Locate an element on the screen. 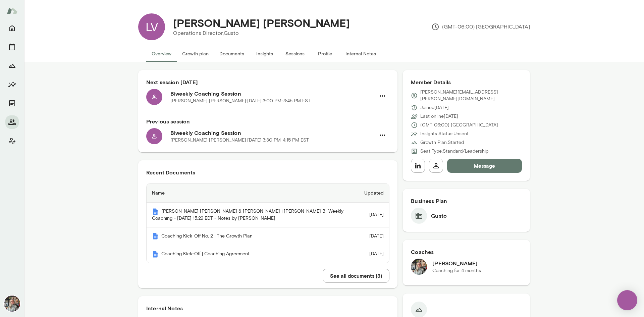  h6: Internal Notes is located at coordinates (267, 308).